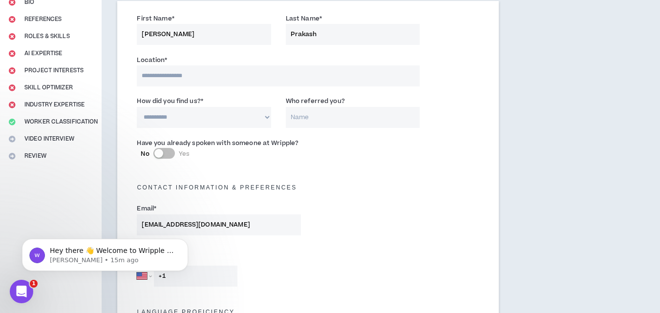  I want to click on label: How did you find us?, so click(170, 101).